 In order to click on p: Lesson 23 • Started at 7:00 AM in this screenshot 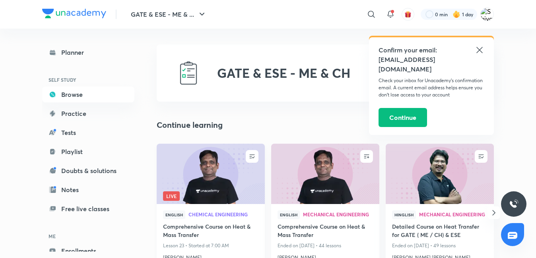, I will do `click(211, 246)`.